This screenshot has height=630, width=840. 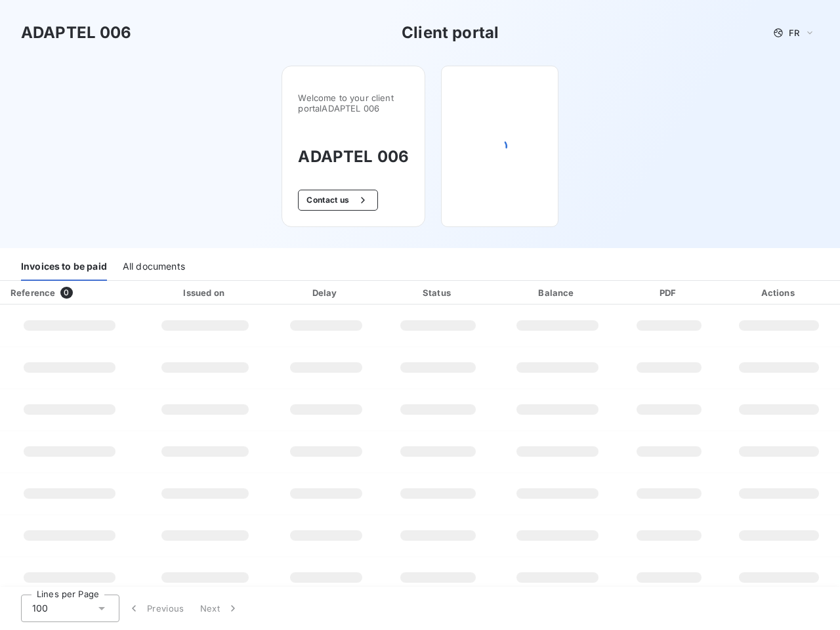 What do you see at coordinates (353, 103) in the screenshot?
I see `span: Welcome to your client portal ADAPTEL 006` at bounding box center [353, 103].